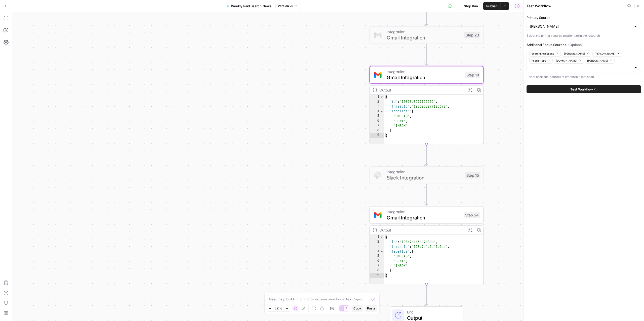  I want to click on span: Publish, so click(491, 6).